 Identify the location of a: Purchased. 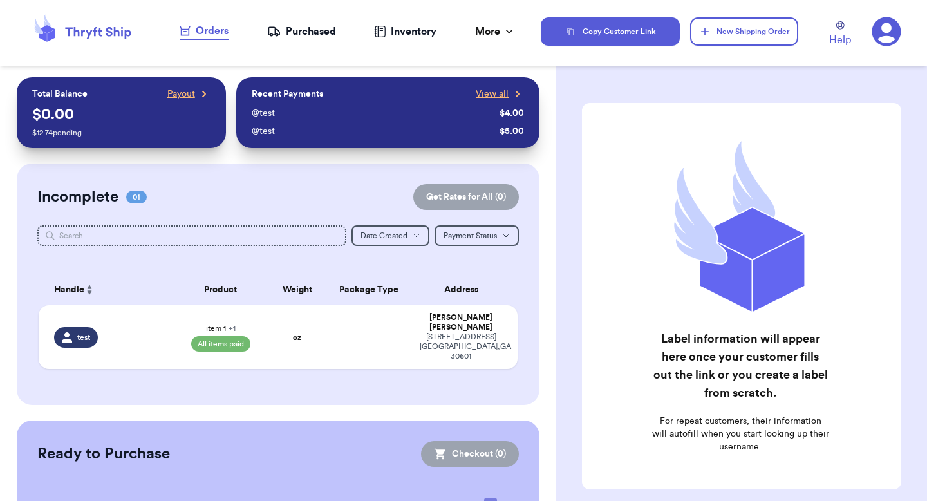
(301, 32).